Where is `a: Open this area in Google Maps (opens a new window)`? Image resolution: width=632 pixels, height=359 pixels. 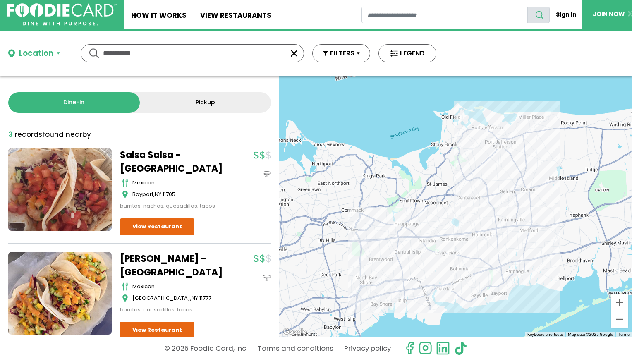
a: Open this area in Google Maps (opens a new window) is located at coordinates (295, 332).